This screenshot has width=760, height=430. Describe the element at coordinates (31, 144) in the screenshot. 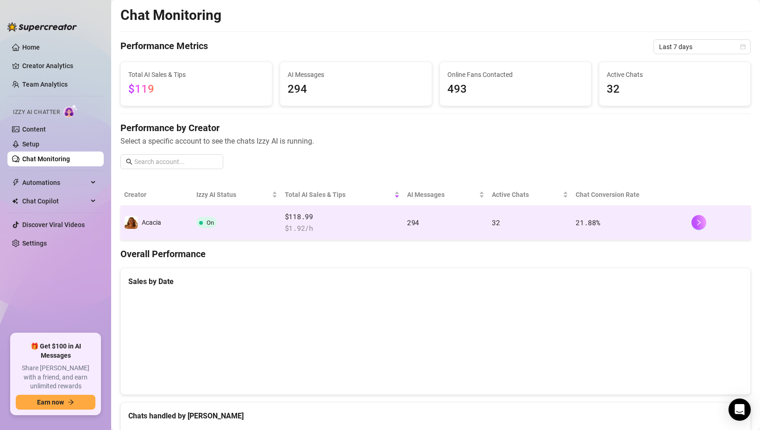

I see `a: Setup` at that location.